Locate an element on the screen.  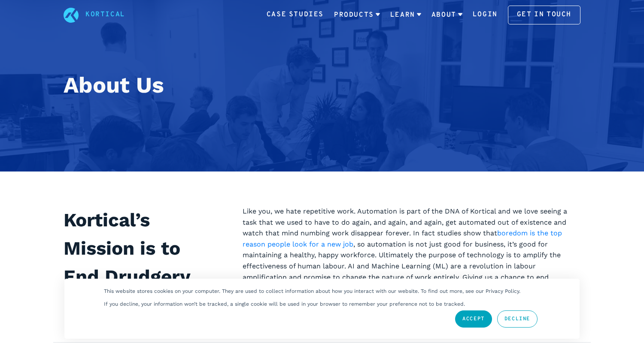
p: Like you, we hate repetitive work. Automation is part of the DNA of Kortical and we love seeing a... is located at coordinates (411, 249).